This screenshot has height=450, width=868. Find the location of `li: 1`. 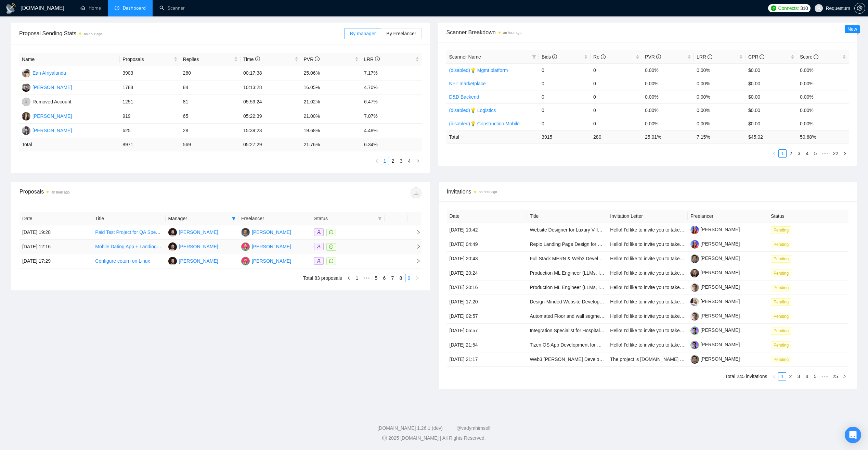

li: 1 is located at coordinates (782, 376).